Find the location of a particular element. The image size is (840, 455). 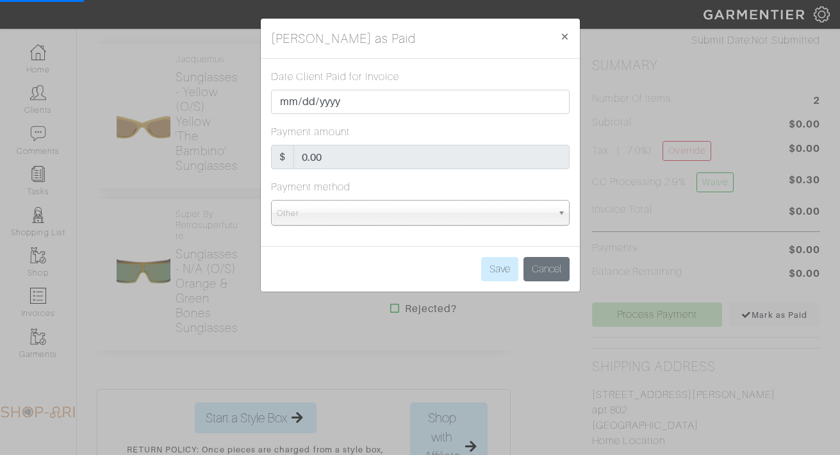

label: Payment method is located at coordinates (311, 187).